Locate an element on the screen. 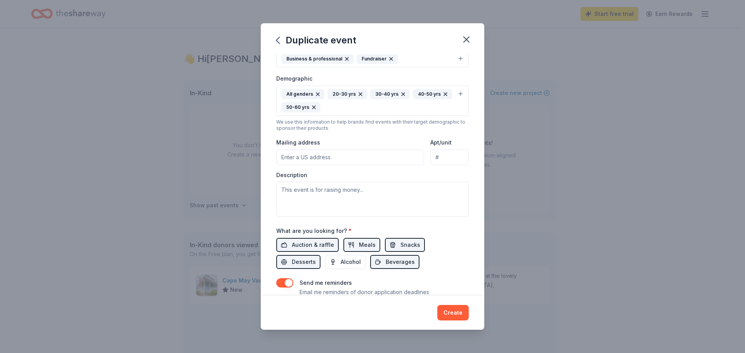 The image size is (745, 353). span: Auction & raffle is located at coordinates (313, 245).